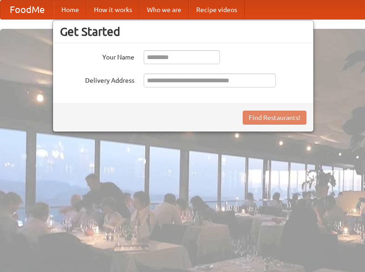  Describe the element at coordinates (216, 10) in the screenshot. I see `a: Recipe videos` at that location.